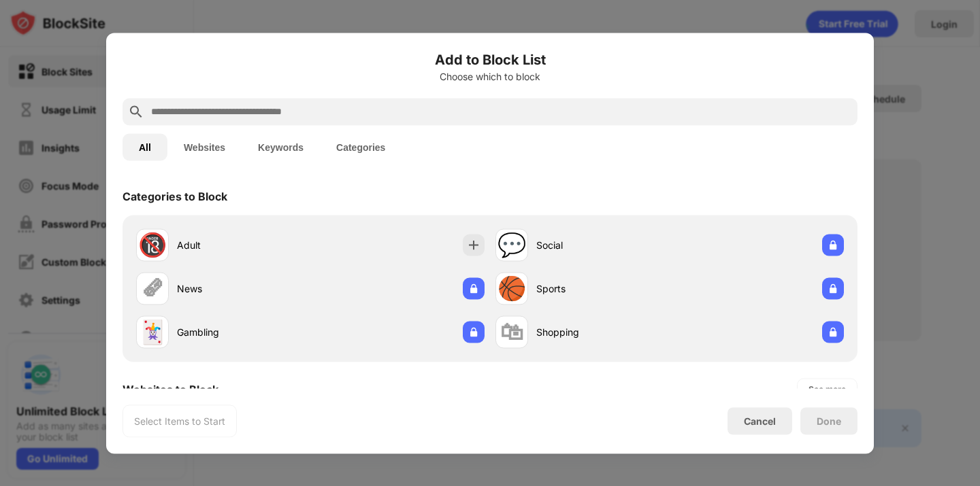 This screenshot has width=980, height=486. What do you see at coordinates (244, 245) in the screenshot?
I see `div: Adult` at bounding box center [244, 245].